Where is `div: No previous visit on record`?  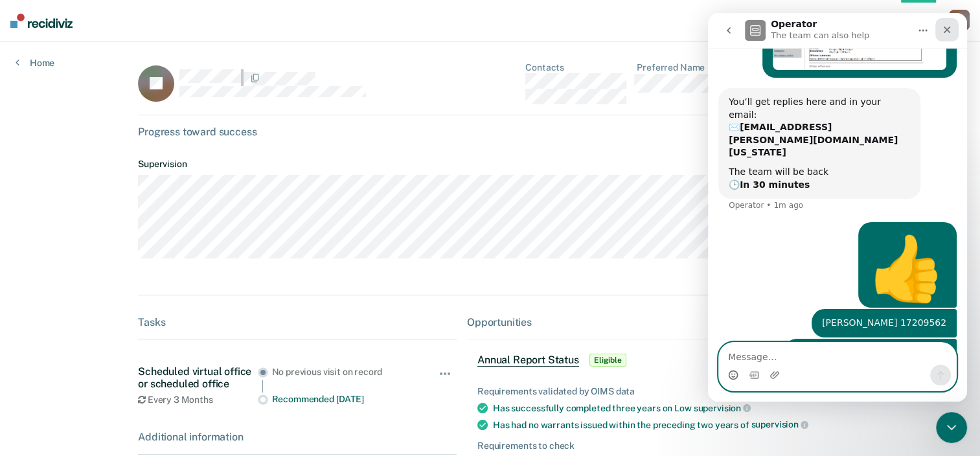 div: No previous visit on record is located at coordinates (345, 372).